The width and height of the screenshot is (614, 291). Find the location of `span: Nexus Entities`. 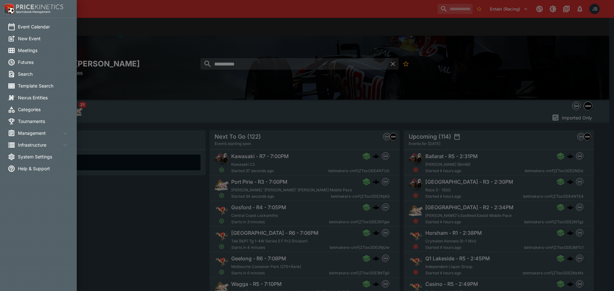

span: Nexus Entities is located at coordinates (43, 98).